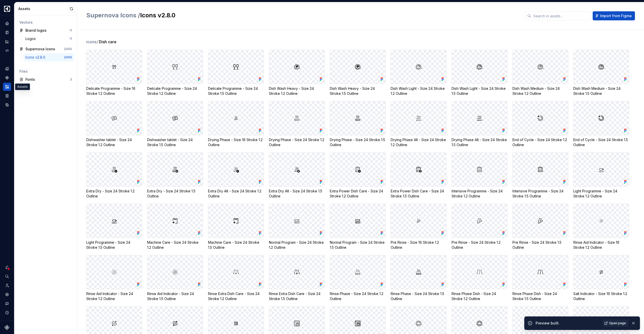 This screenshot has width=644, height=334. Describe the element at coordinates (7, 24) in the screenshot. I see `div: Home` at that location.